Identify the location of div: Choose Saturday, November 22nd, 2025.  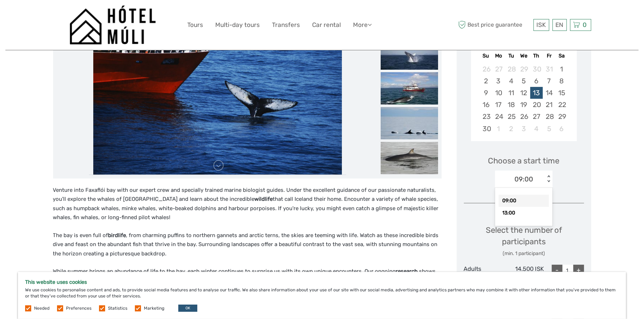
(562, 105).